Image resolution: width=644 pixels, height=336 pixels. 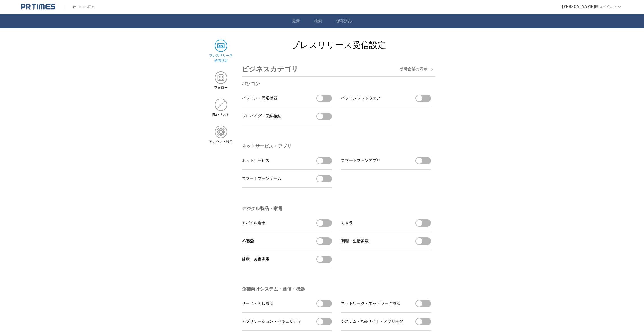 I want to click on h3: パソコン, so click(x=337, y=84).